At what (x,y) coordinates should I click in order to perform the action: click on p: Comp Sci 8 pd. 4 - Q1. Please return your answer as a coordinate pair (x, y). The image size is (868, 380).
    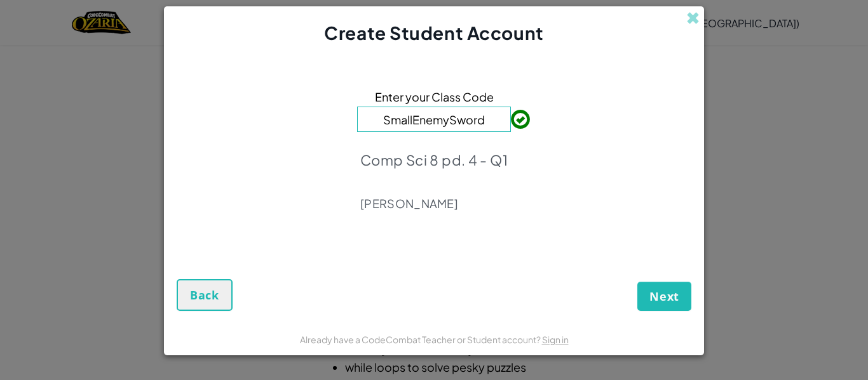
    Looking at the image, I should click on (434, 160).